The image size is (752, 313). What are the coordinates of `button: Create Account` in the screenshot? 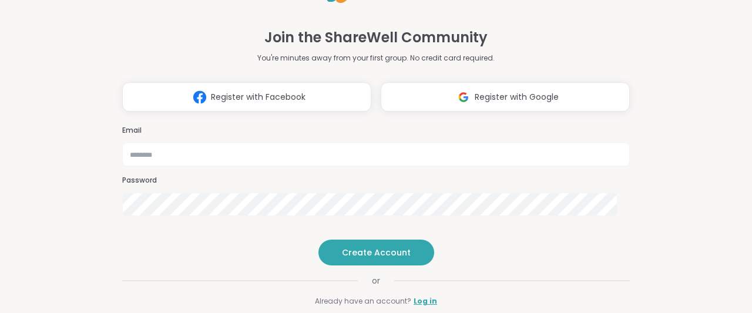 It's located at (376, 253).